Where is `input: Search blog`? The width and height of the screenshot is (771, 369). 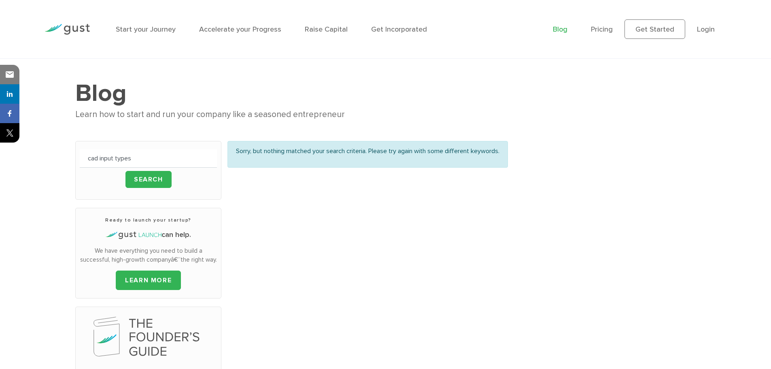
input: Search blog is located at coordinates (148, 158).